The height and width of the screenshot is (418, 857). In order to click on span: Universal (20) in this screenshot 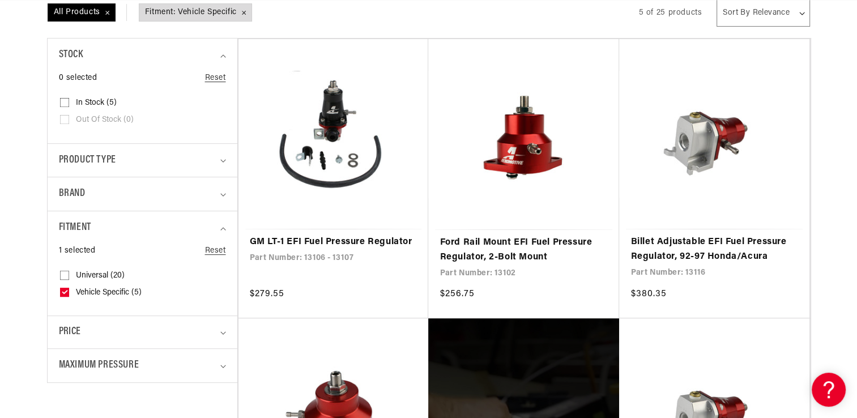, I will do `click(100, 276)`.